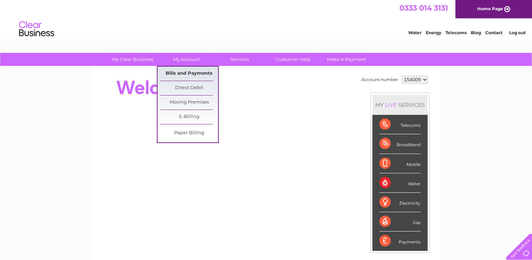 Image resolution: width=532 pixels, height=260 pixels. Describe the element at coordinates (189, 102) in the screenshot. I see `a: Moving Premises` at that location.